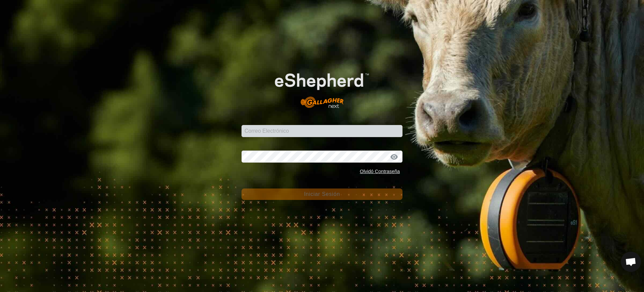  I want to click on span: Iniciar Sesión, so click(322, 194).